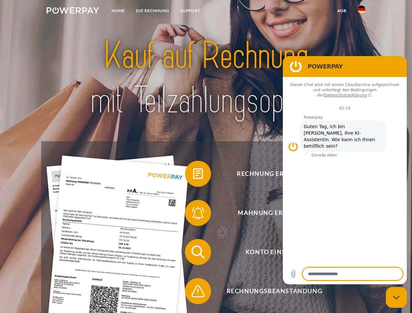 The image size is (412, 313). Describe the element at coordinates (361, 9) in the screenshot. I see `img: de` at that location.